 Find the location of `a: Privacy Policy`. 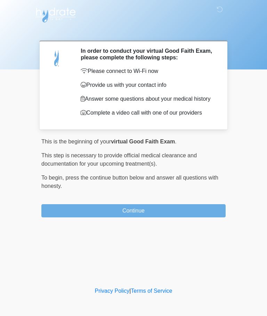

a: Privacy Policy is located at coordinates (112, 291).